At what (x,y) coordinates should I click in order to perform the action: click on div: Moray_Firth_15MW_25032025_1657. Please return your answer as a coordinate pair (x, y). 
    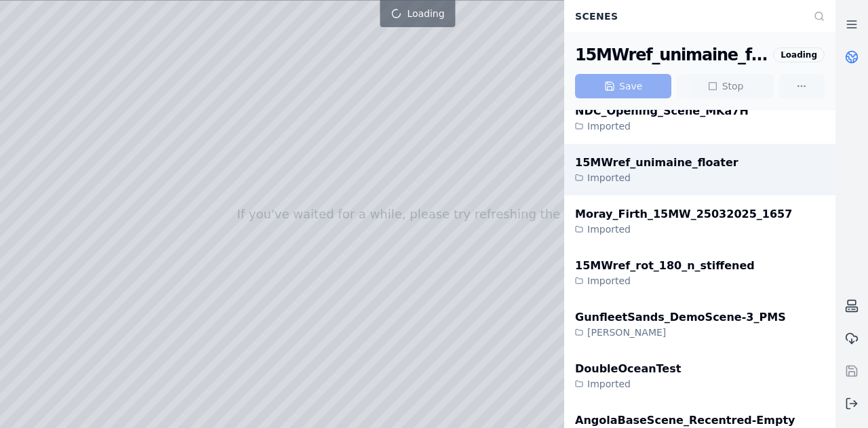
    Looking at the image, I should click on (684, 214).